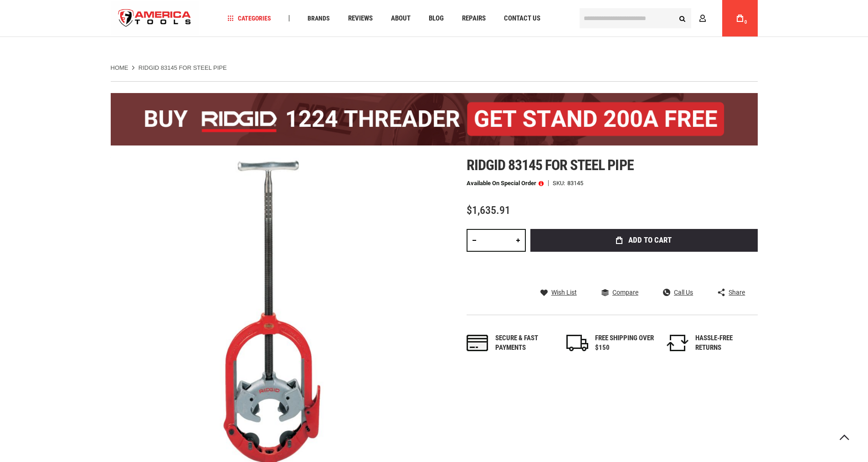  Describe the element at coordinates (361, 18) in the screenshot. I see `span: Reviews` at that location.